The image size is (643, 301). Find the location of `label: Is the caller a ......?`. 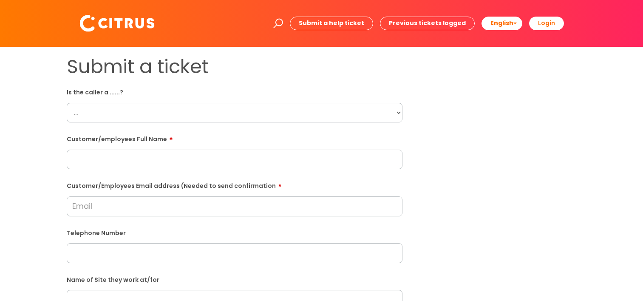

label: Is the caller a ......? is located at coordinates (235, 91).